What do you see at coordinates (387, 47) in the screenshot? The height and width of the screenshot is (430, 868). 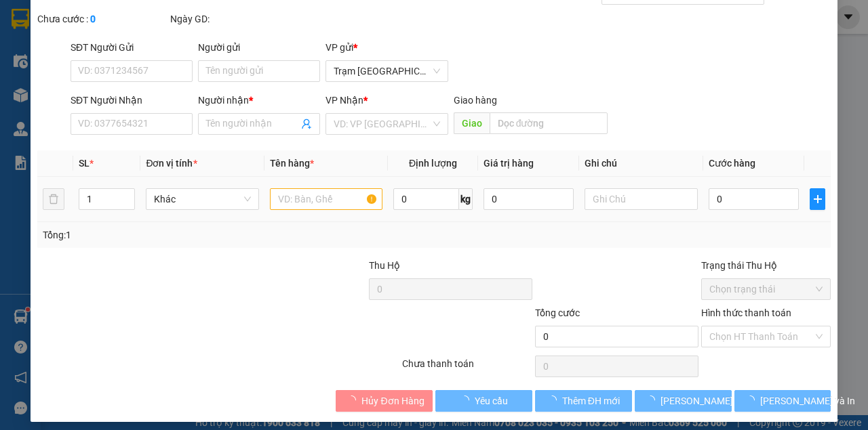 I see `div: VP gửi` at bounding box center [387, 47].